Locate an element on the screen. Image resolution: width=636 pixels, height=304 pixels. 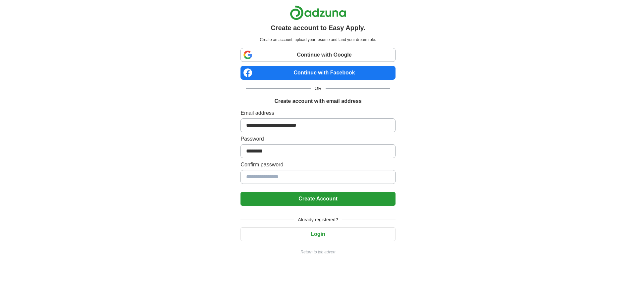
a: Continue with Facebook is located at coordinates (317, 73).